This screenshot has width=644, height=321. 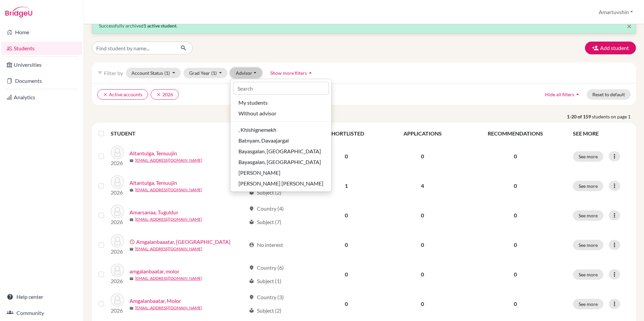 I want to click on span: error_outline, so click(x=133, y=242).